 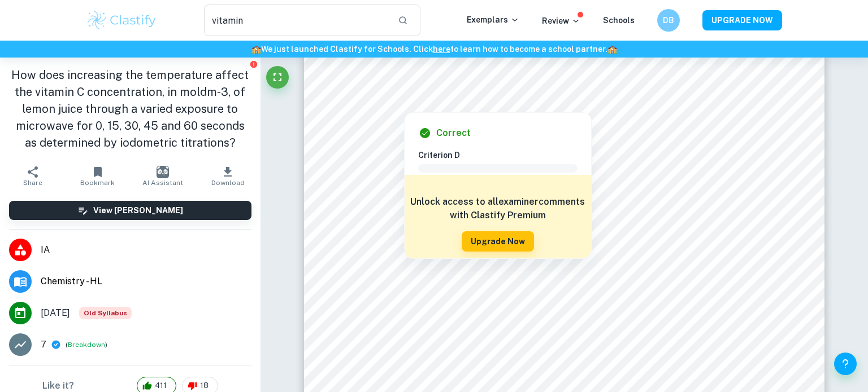 I want to click on span: 411, so click(x=161, y=386).